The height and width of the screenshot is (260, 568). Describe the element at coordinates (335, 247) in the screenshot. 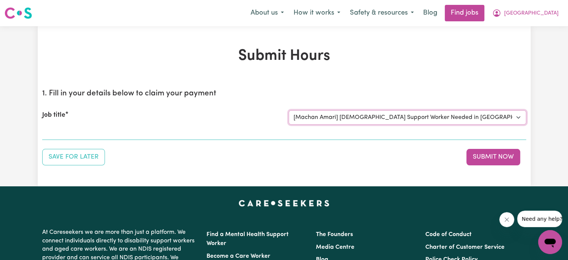

I see `a: Media Centre` at that location.